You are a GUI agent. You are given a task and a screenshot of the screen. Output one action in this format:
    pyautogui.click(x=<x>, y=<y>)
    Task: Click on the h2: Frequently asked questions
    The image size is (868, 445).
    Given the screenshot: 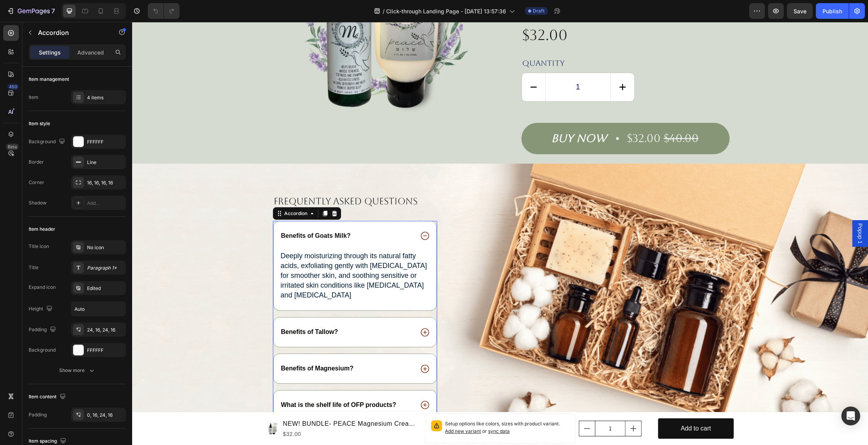 What is the action you would take?
    pyautogui.click(x=223, y=179)
    